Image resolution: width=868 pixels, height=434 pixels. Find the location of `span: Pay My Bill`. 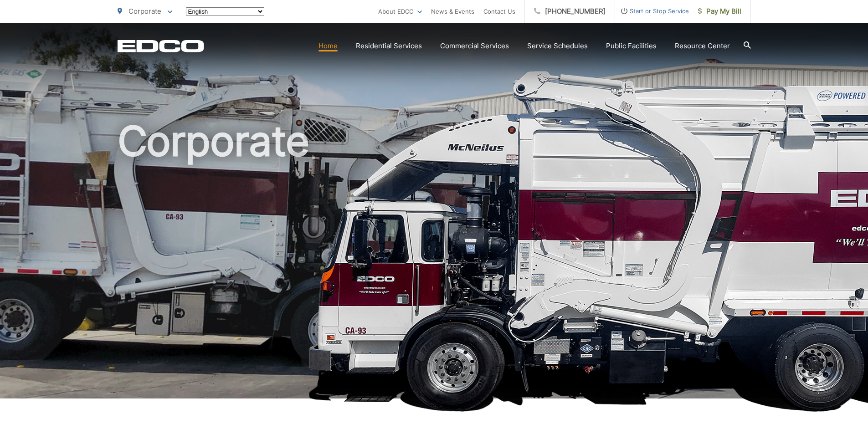

span: Pay My Bill is located at coordinates (719, 11).